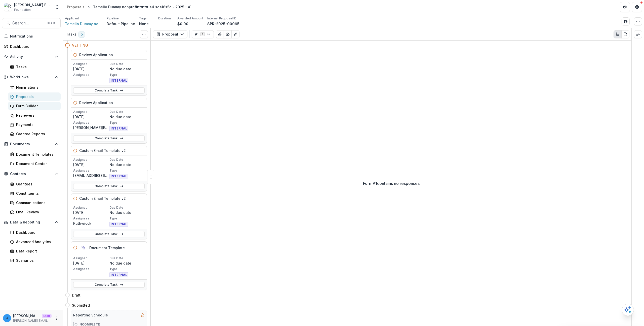  What do you see at coordinates (76, 295) in the screenshot?
I see `h4: Draft` at bounding box center [76, 295].